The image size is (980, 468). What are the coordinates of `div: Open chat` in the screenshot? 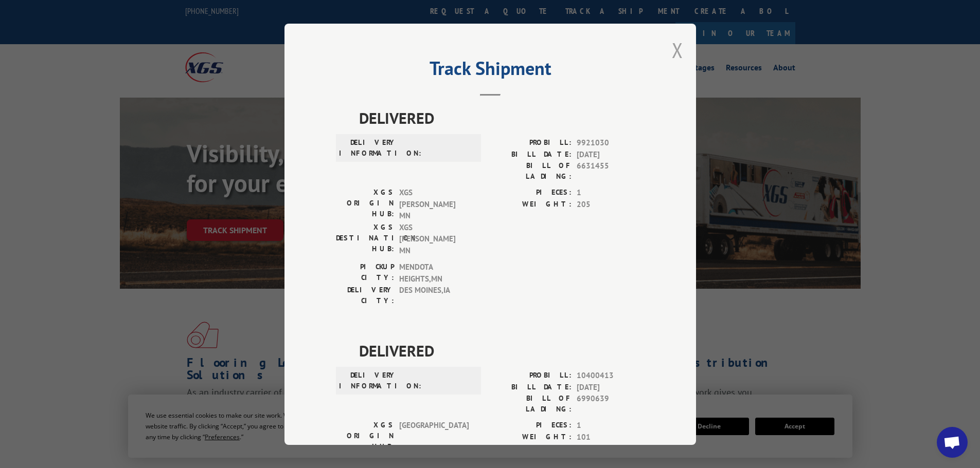 It's located at (952, 442).